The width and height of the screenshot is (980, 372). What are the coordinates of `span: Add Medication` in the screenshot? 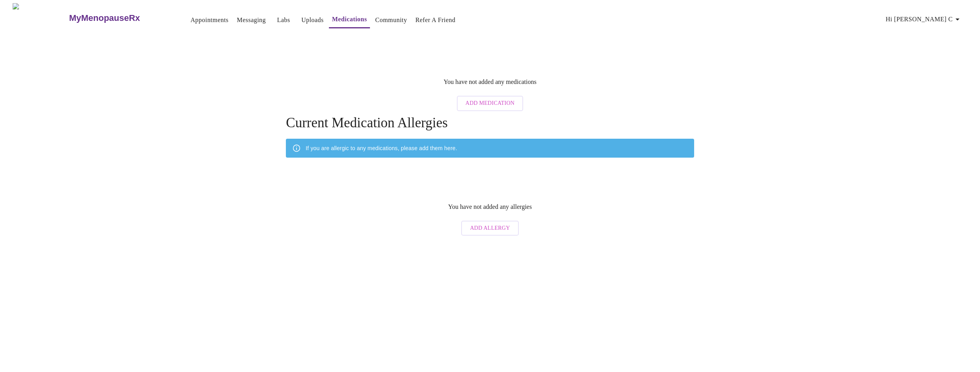 It's located at (490, 103).